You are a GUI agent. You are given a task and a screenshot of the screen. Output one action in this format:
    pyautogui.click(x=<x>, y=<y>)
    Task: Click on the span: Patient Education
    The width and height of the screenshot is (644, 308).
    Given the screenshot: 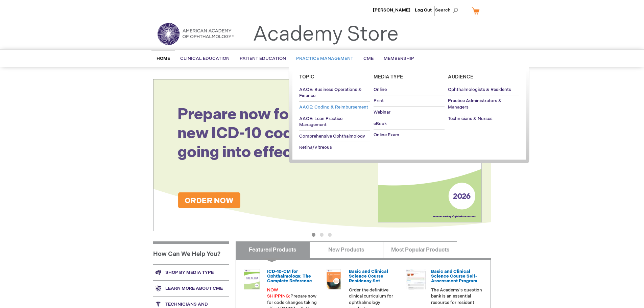 What is the action you would take?
    pyautogui.click(x=263, y=59)
    